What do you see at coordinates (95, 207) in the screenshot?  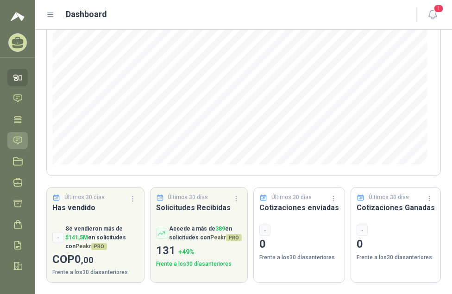 I see `h3: Has vendido` at bounding box center [95, 207].